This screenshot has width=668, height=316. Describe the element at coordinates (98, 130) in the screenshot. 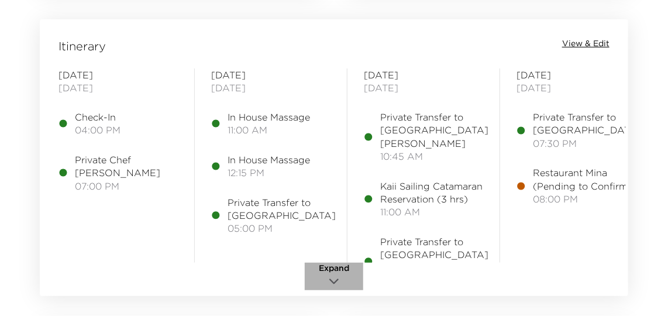

I see `span: 04:00 PM` at that location.